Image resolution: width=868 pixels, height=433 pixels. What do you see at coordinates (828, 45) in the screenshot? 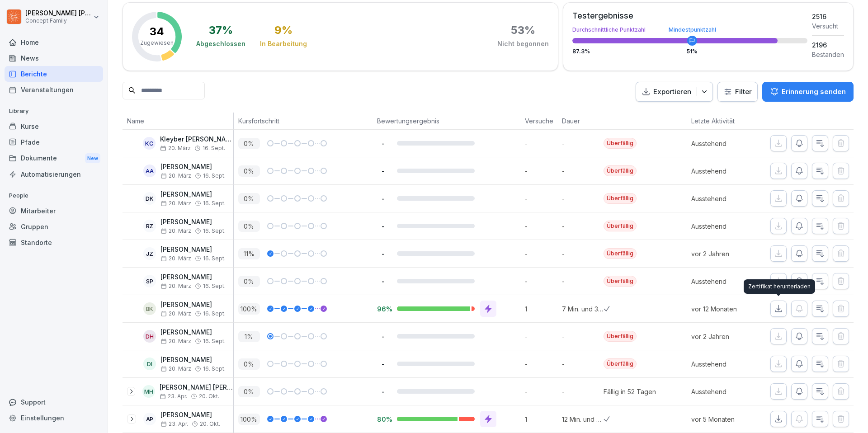
I see `div: 2196` at bounding box center [828, 45].